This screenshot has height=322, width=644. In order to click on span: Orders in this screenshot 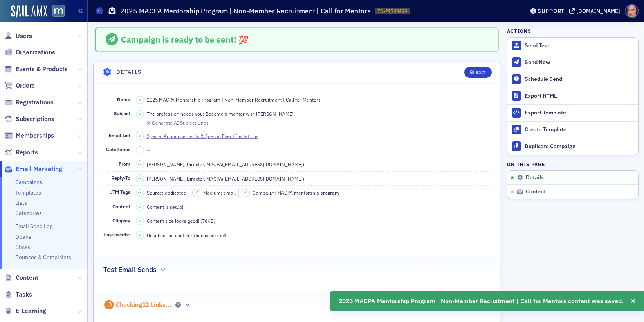, I will do `click(25, 86)`.